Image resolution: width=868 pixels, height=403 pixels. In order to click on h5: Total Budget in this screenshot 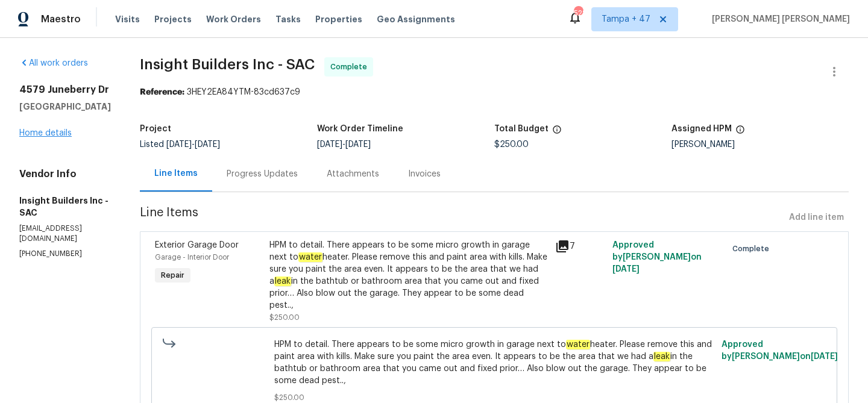, I will do `click(521, 129)`.